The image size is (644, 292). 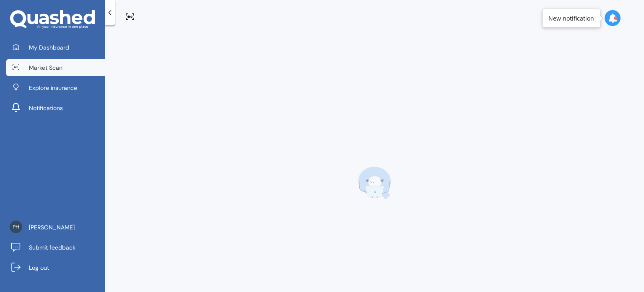 I want to click on span: Log out, so click(x=39, y=268).